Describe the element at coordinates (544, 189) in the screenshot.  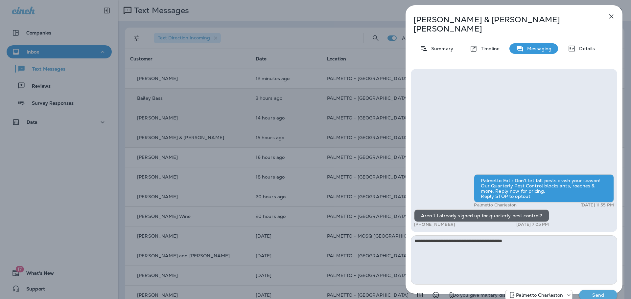
I see `div: Palmetto Ext.: Don't let fall pests crash your season! Our Quarterly Pest Control blocks ants, ro...` at that location.